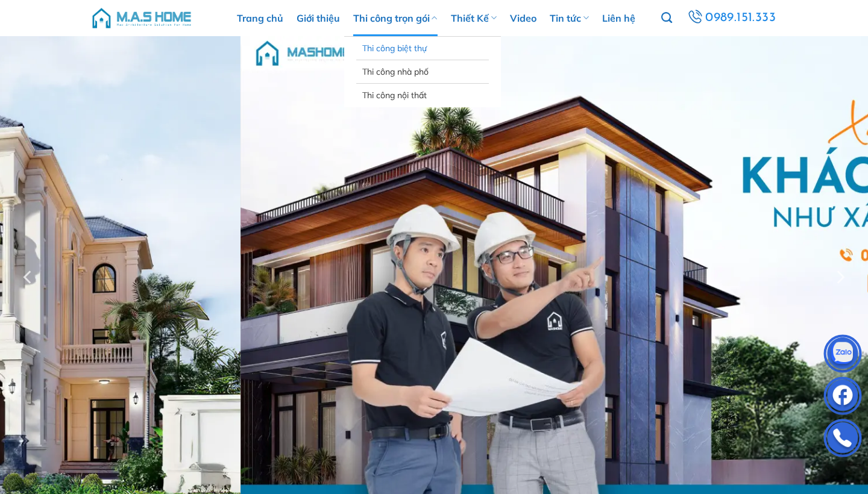  What do you see at coordinates (422, 72) in the screenshot?
I see `a: Thi công nhà phố` at bounding box center [422, 72].